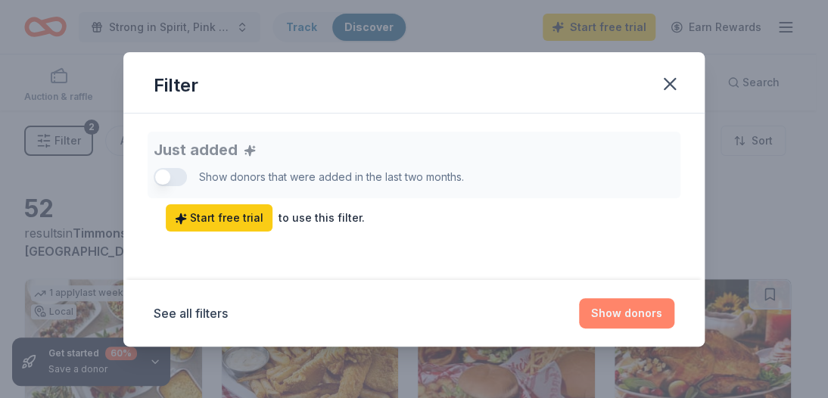 Image resolution: width=828 pixels, height=398 pixels. What do you see at coordinates (219, 218) in the screenshot?
I see `span: Start free trial` at bounding box center [219, 218].